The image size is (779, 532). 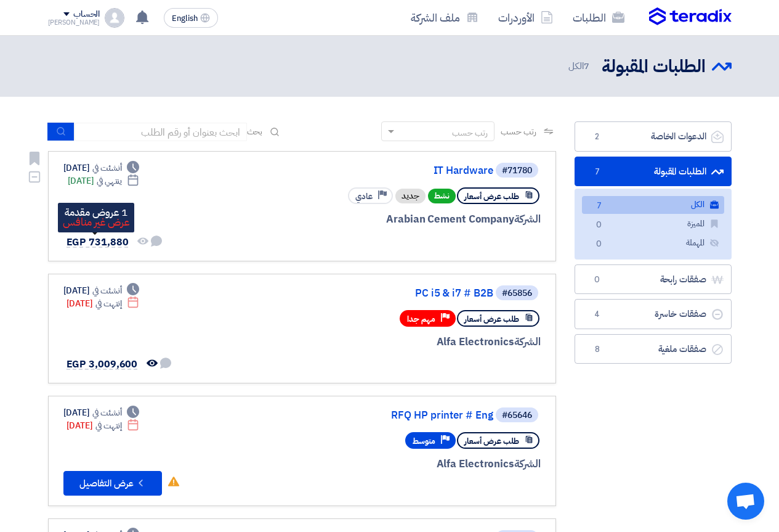 I want to click on div: Open chat, so click(x=746, y=501).